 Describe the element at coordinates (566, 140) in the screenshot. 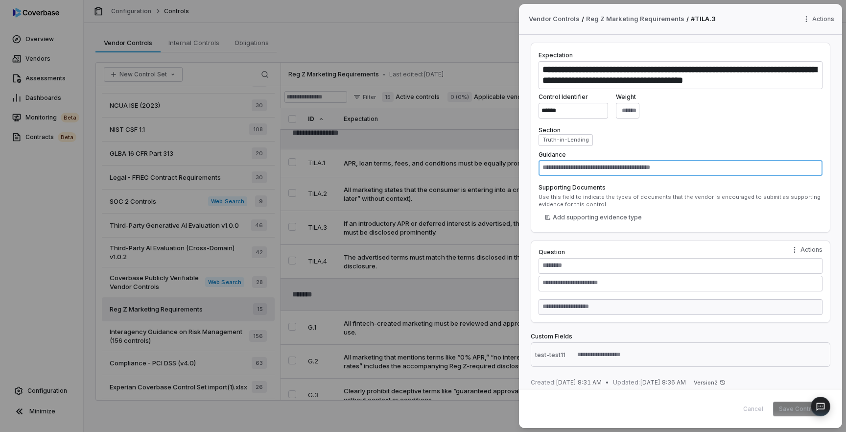

I see `button: Truth-in-Lending` at that location.